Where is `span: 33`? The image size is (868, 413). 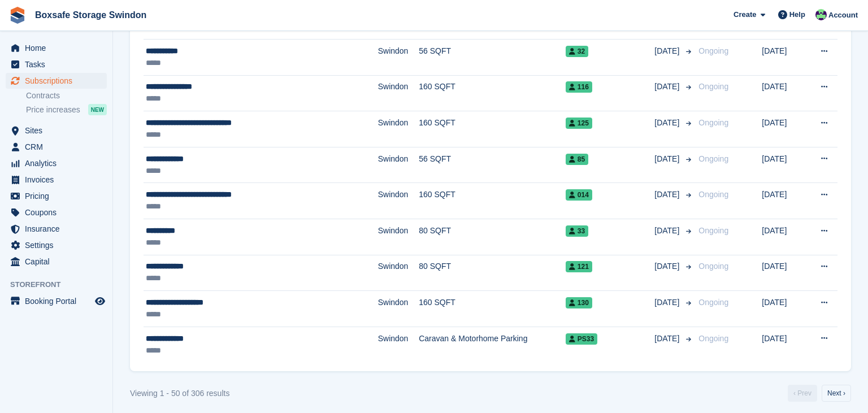 span: 33 is located at coordinates (577, 231).